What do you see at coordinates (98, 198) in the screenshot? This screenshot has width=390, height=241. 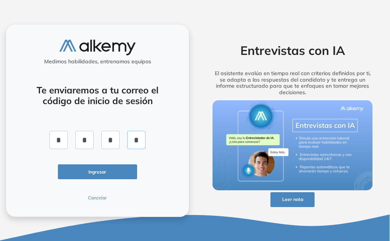 I see `button: Cancelar` at bounding box center [98, 198].